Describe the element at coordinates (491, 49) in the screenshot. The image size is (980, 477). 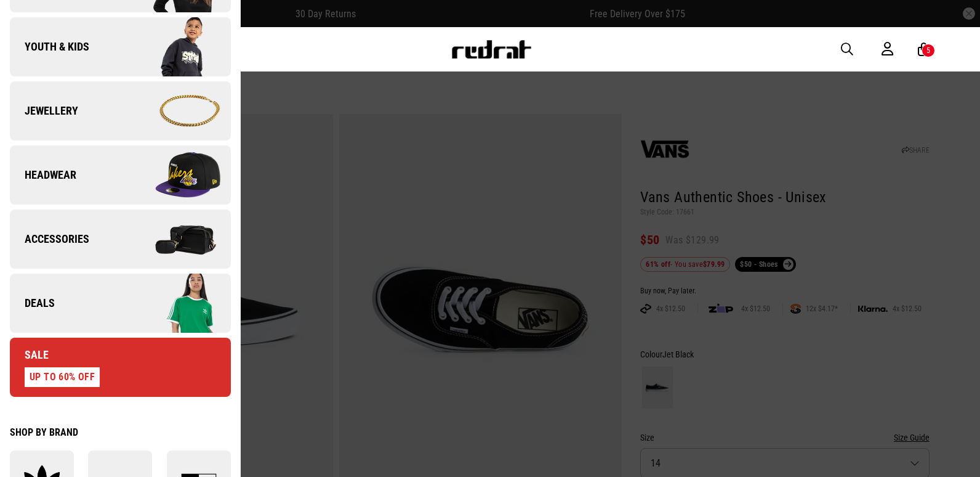
I see `img: Redrat logo` at that location.